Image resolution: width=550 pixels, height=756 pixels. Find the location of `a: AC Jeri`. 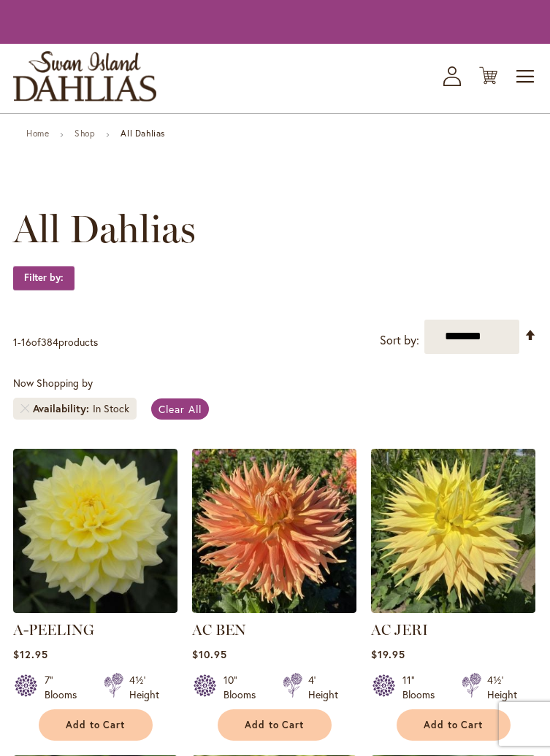

a: AC Jeri is located at coordinates (453, 609).